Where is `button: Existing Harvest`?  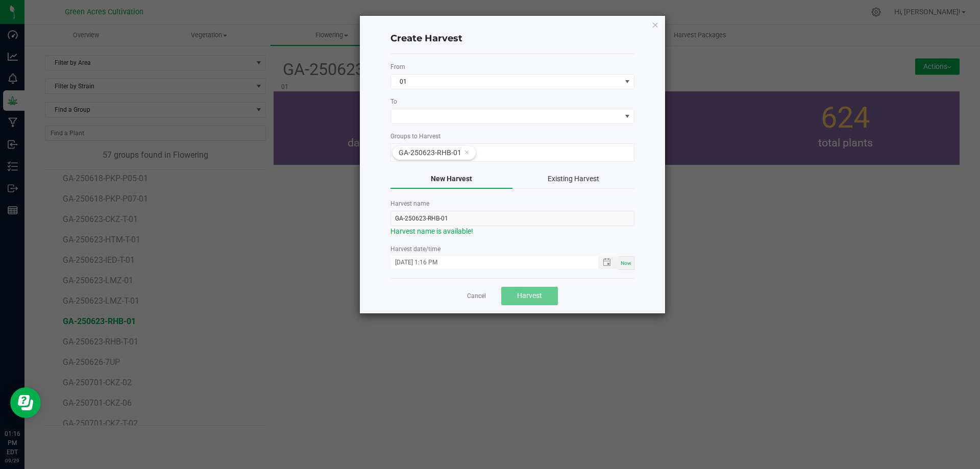
button: Existing Harvest is located at coordinates (573, 179).